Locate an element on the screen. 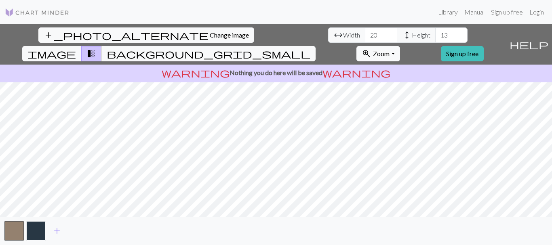 The image size is (552, 245). span: Width is located at coordinates (351, 35).